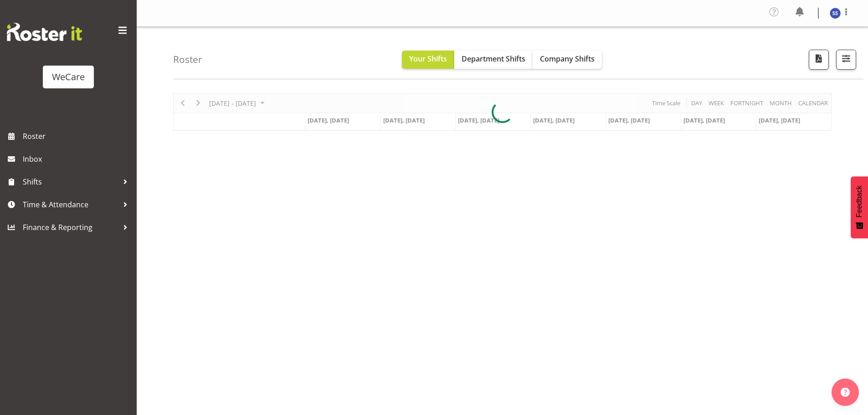 The image size is (868, 415). What do you see at coordinates (68, 77) in the screenshot?
I see `div: WeCare` at bounding box center [68, 77].